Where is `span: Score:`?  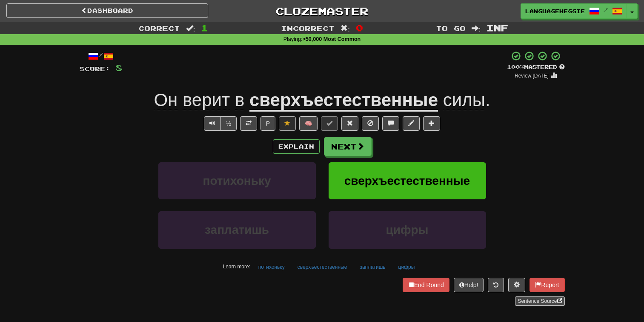
span: Score: is located at coordinates (95, 68).